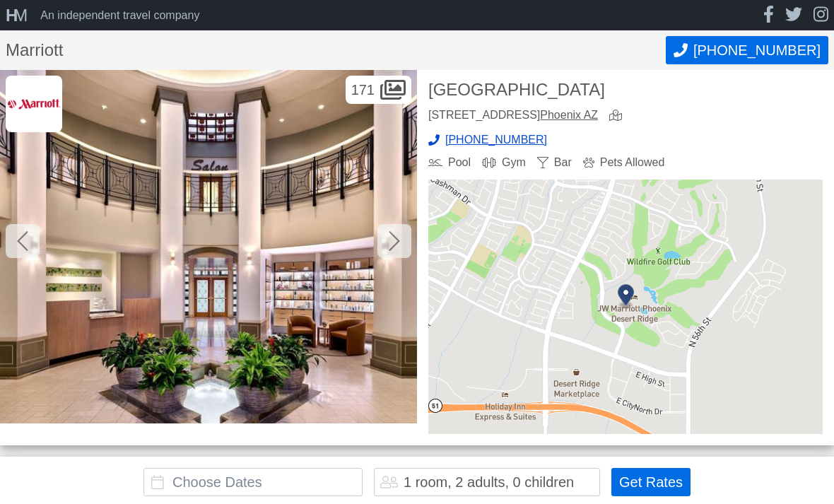 This screenshot has height=504, width=834. What do you see at coordinates (626, 307) in the screenshot?
I see `img: map` at bounding box center [626, 307].